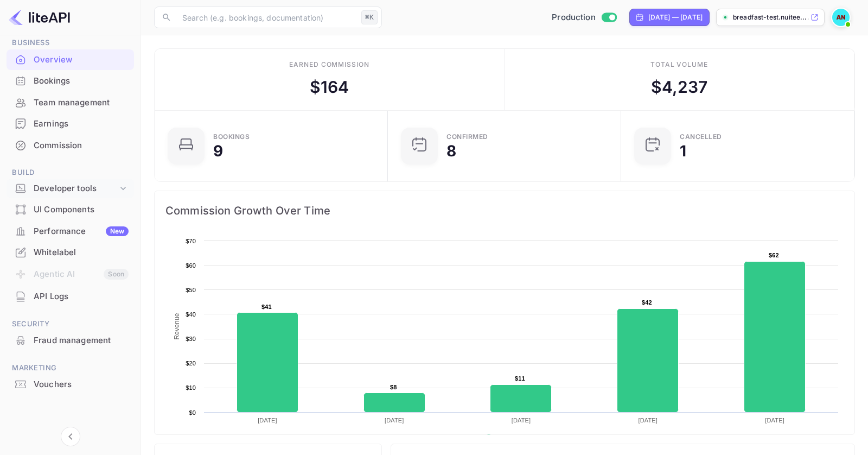 Image resolution: width=868 pixels, height=455 pixels. What do you see at coordinates (369, 17) in the screenshot?
I see `div: ⌘K` at bounding box center [369, 17].